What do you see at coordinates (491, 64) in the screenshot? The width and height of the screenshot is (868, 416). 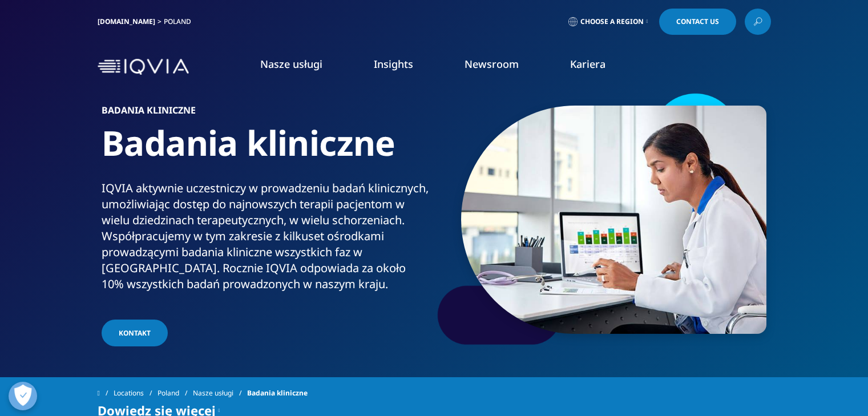 I see `a: Newsroom` at bounding box center [491, 64].